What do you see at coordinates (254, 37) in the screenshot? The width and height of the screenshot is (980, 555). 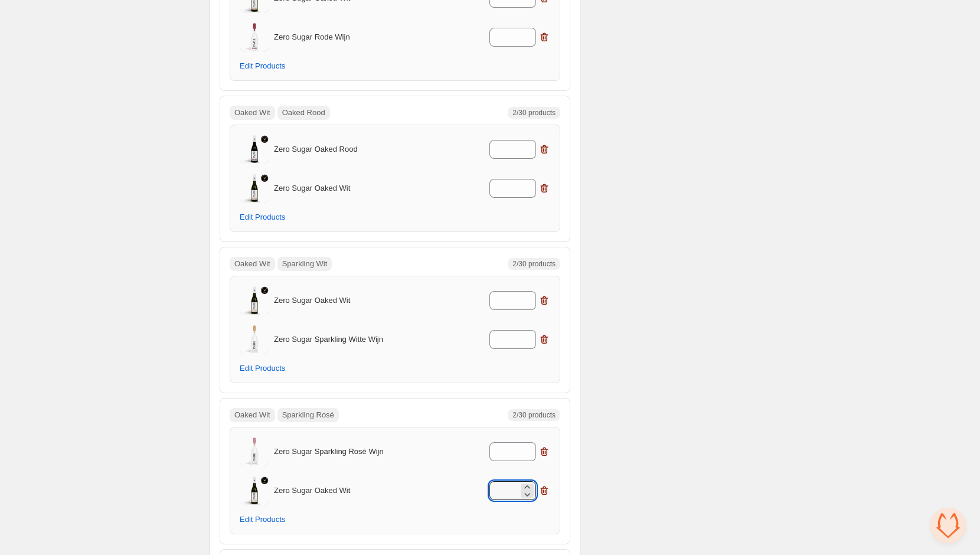 I see `img: Zero Sugar Rode Wijn` at bounding box center [254, 37].